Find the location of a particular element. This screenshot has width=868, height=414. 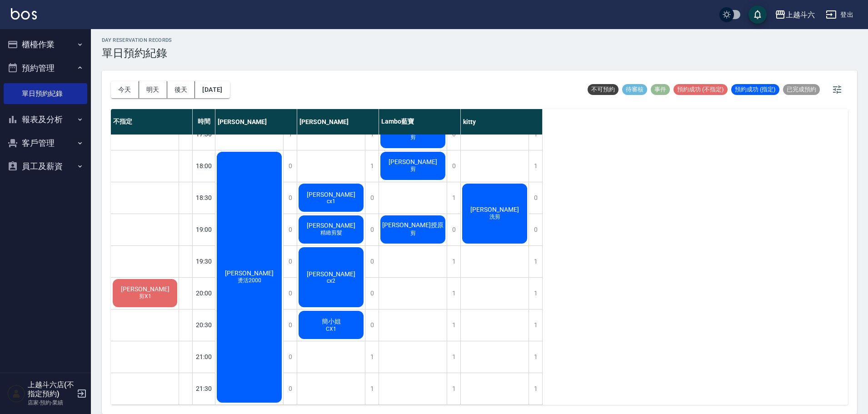

div: 21:00 is located at coordinates (204, 357).